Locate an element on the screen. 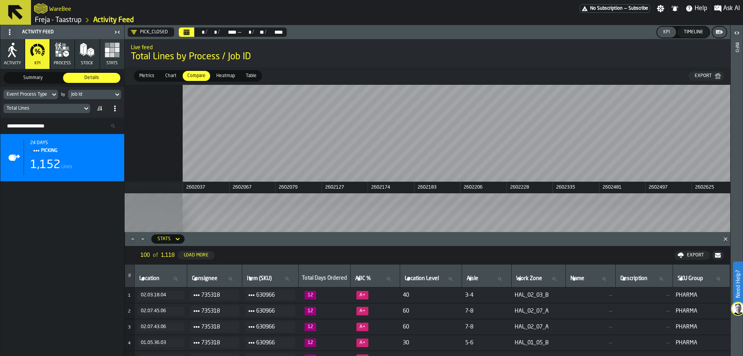 The image size is (743, 356). div: by is located at coordinates (63, 94).